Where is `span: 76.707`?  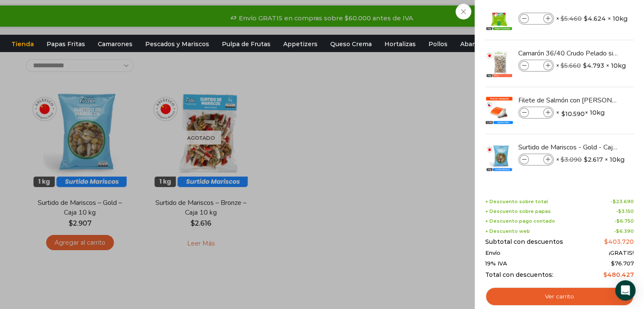 span: 76.707 is located at coordinates (622, 263).